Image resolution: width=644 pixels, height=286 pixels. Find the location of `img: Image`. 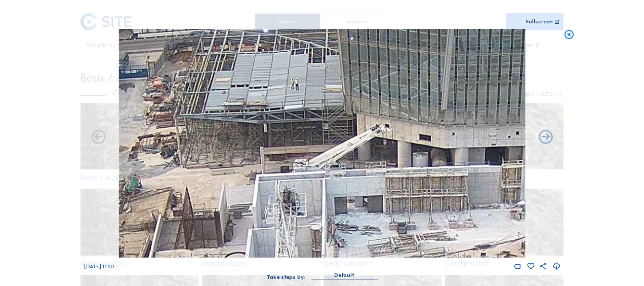

img: Image is located at coordinates (322, 143).